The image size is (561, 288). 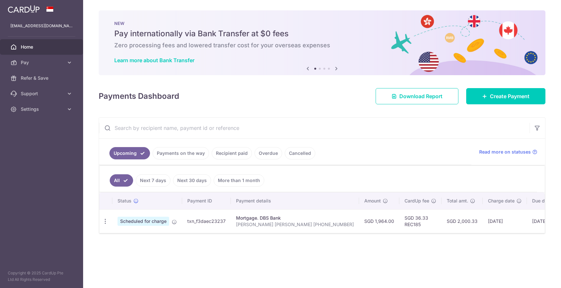 I want to click on span: Create Payment, so click(x=509, y=96).